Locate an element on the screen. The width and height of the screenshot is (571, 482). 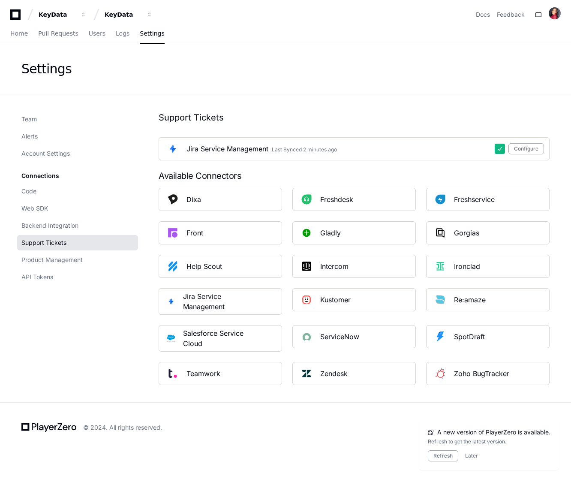
div: Kustomer is located at coordinates (335, 300).